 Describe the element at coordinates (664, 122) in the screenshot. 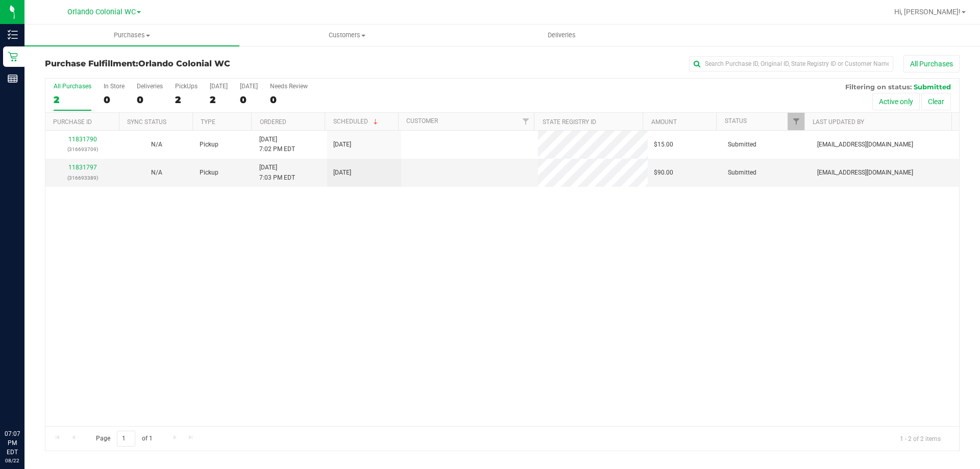

I see `a: Amount` at that location.